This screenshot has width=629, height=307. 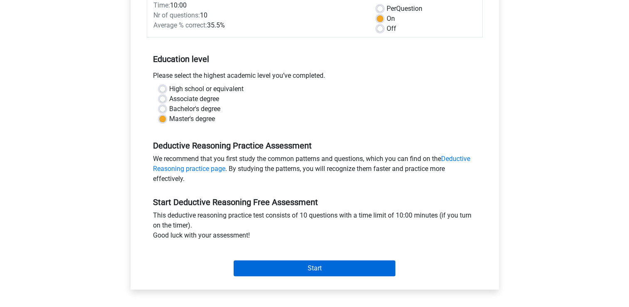 What do you see at coordinates (194, 99) in the screenshot?
I see `label: Associate degree` at bounding box center [194, 99].